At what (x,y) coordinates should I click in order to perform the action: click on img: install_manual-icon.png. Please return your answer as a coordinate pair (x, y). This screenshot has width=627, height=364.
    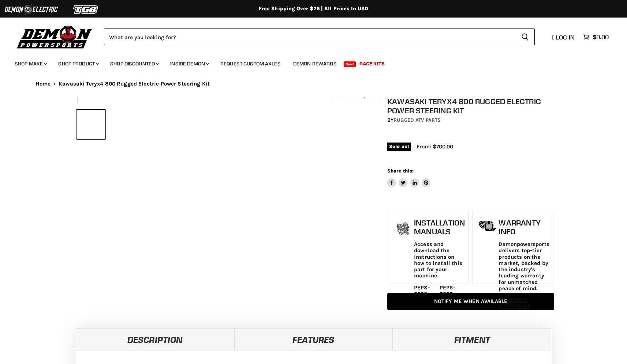
    Looking at the image, I should click on (403, 229).